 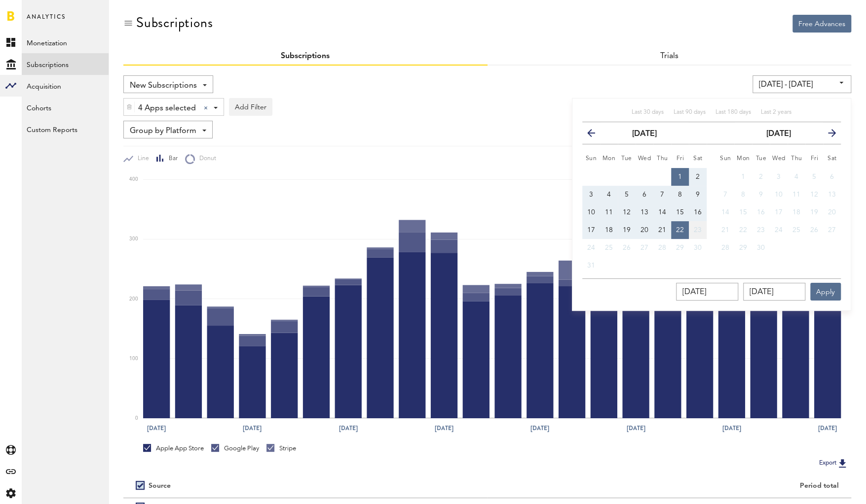 I want to click on button: 17, so click(x=779, y=212).